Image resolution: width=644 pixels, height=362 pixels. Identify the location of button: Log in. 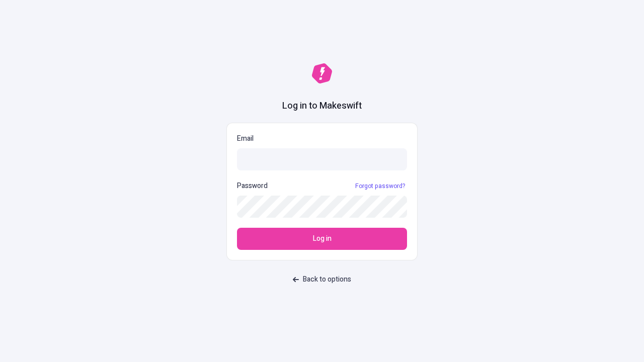
(322, 239).